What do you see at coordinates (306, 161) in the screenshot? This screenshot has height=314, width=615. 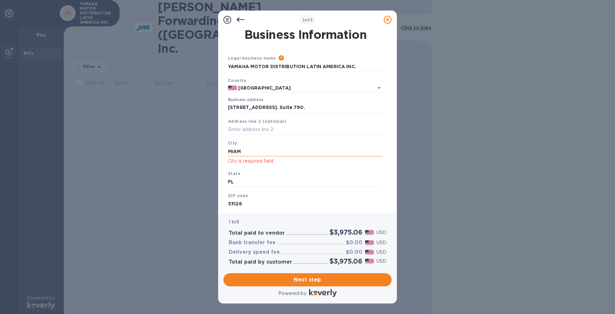 I see `p: City is required field` at bounding box center [306, 161].